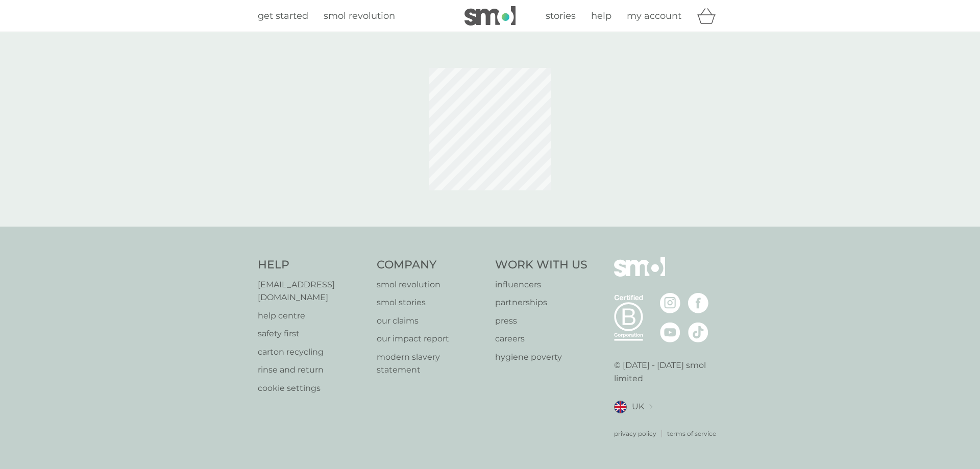  Describe the element at coordinates (635, 433) in the screenshot. I see `a: privacy policy` at that location.